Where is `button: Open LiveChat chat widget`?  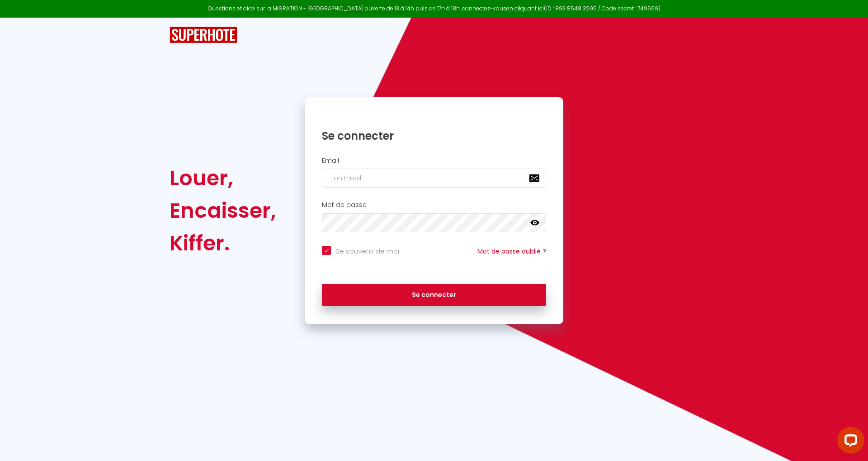
button: Open LiveChat chat widget is located at coordinates (21, 17).